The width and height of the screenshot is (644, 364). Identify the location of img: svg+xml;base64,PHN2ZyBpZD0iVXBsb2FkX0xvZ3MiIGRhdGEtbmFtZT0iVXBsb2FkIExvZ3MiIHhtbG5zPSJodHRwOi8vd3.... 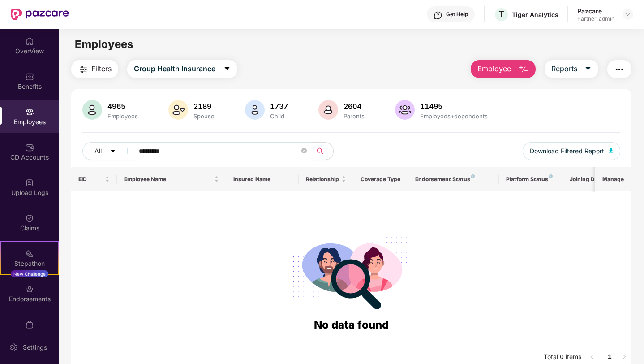
(29, 183).